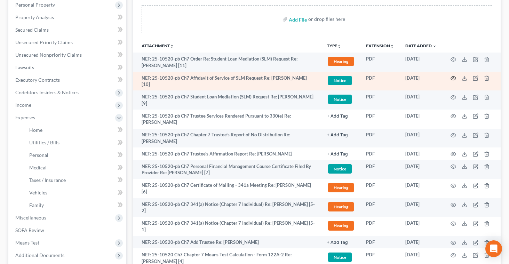  I want to click on a: Secured Claims, so click(68, 30).